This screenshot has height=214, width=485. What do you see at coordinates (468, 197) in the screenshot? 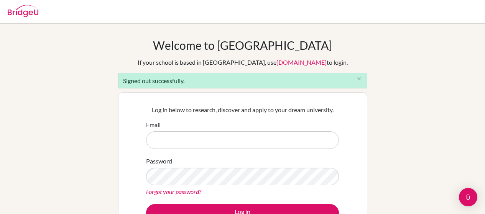
I see `div: Open Intercom Messenger` at bounding box center [468, 197].